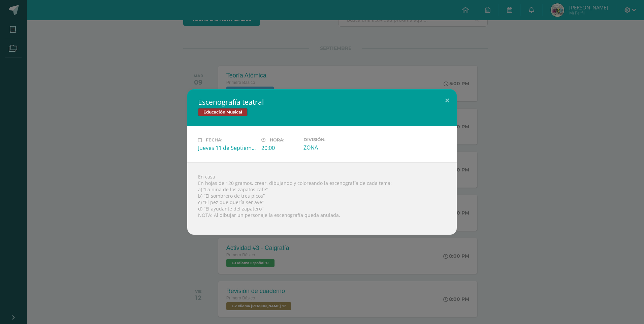 This screenshot has width=644, height=324. Describe the element at coordinates (322, 102) in the screenshot. I see `h2: Escenografía teatral` at that location.